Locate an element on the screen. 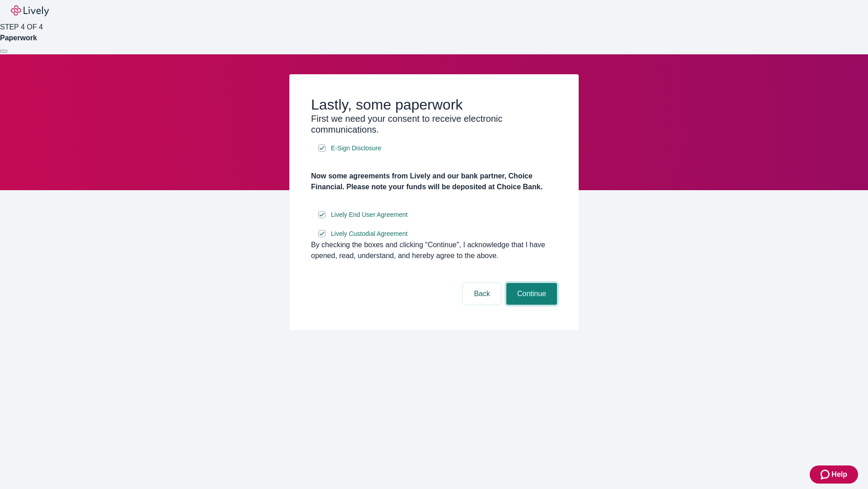 The width and height of the screenshot is (868, 489). h4: Now some agreements from Lively and our bank partner, Choice Financial. Please note your funds wi... is located at coordinates (434, 182).